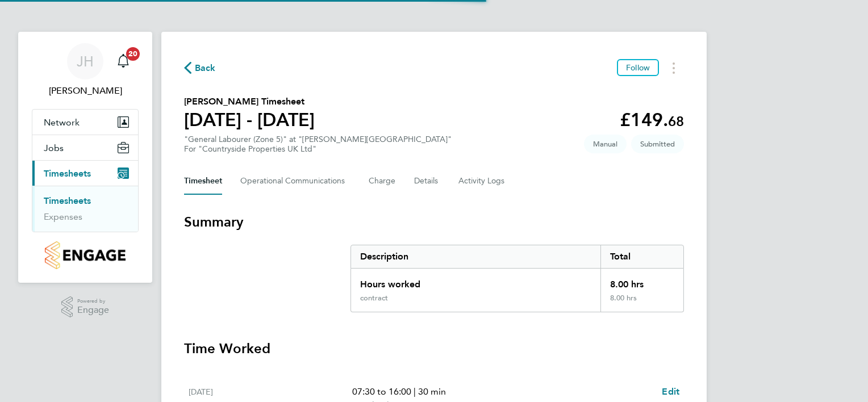 Image resolution: width=868 pixels, height=402 pixels. Describe the element at coordinates (85, 91) in the screenshot. I see `span: Jason Hardy` at that location.